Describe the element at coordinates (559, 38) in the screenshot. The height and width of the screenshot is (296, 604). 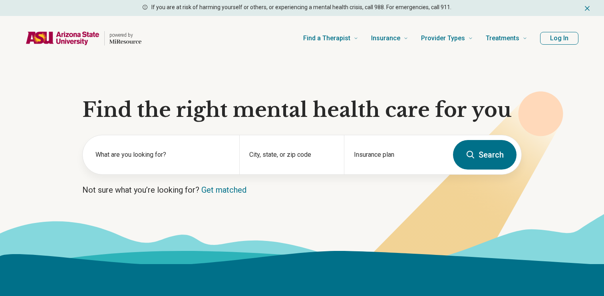
I see `button: Log In` at that location.